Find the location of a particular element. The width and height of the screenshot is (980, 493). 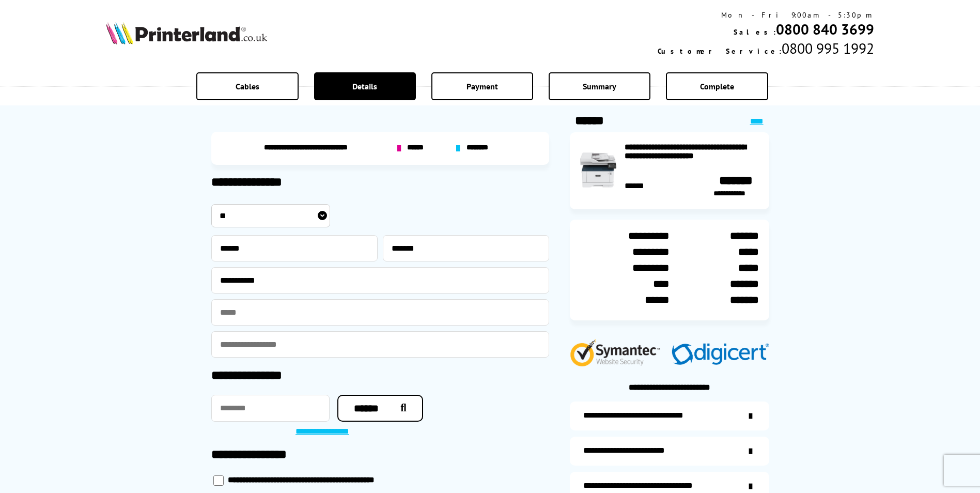

span: 0800 995 1992 is located at coordinates (828, 48).